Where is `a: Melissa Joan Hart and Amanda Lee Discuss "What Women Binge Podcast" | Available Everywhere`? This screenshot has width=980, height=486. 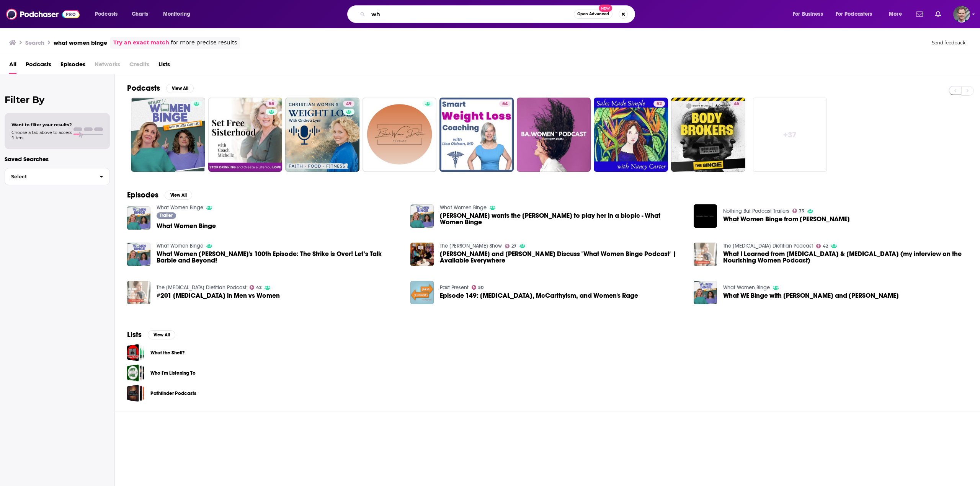 a: Melissa Joan Hart and Amanda Lee Discuss "What Women Binge Podcast" | Available Everywhere is located at coordinates (562, 257).